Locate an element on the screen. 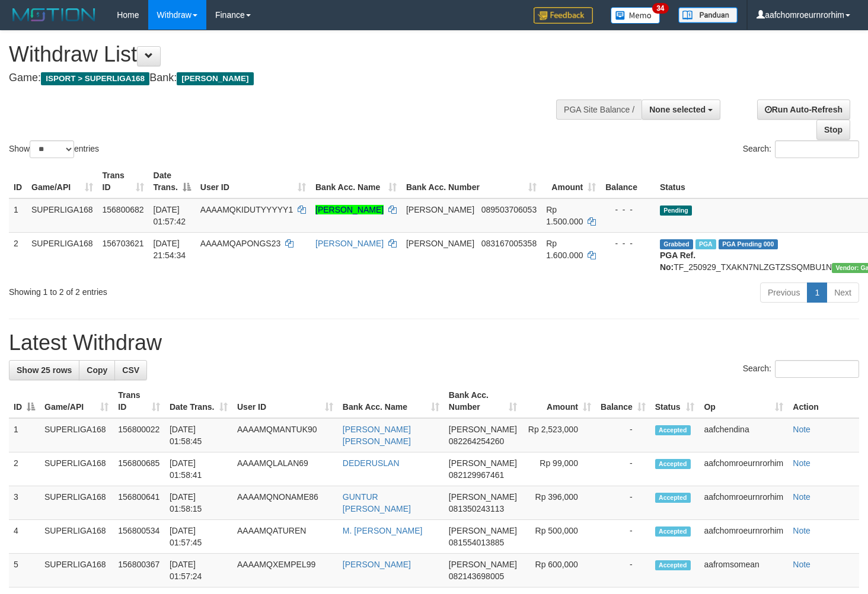 The image size is (868, 594). span: Copy 081554013885 to clipboard is located at coordinates (476, 542).